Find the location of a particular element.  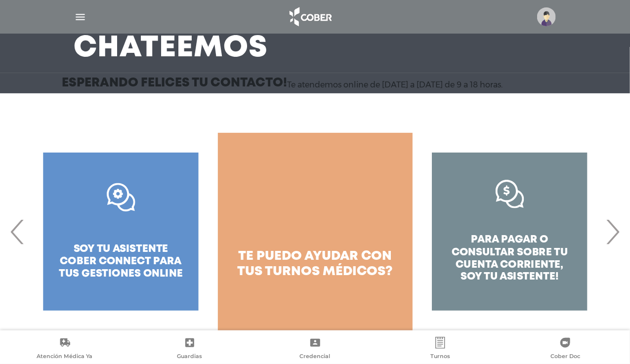

a: te puedo ayudar con tus turnos médicos? is located at coordinates (315, 231).